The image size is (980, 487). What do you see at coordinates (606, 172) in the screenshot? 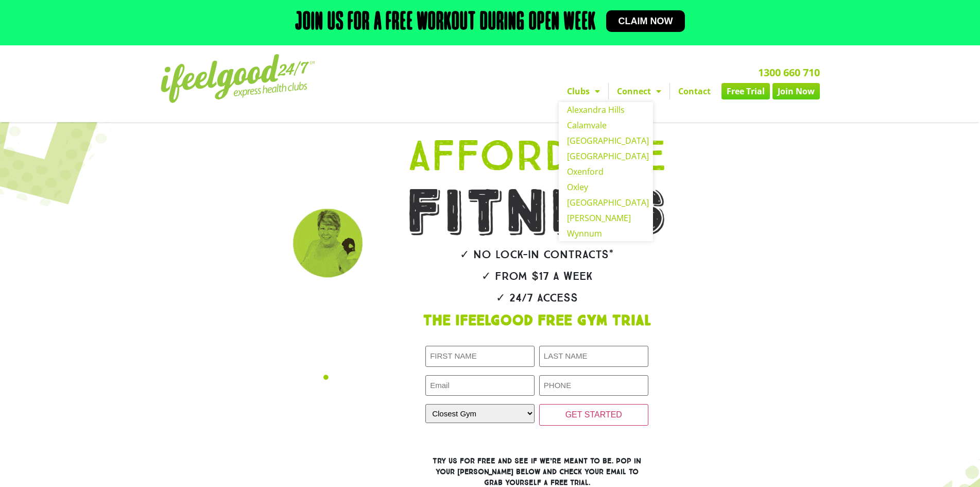
I see `ul: Clubs` at bounding box center [606, 172].